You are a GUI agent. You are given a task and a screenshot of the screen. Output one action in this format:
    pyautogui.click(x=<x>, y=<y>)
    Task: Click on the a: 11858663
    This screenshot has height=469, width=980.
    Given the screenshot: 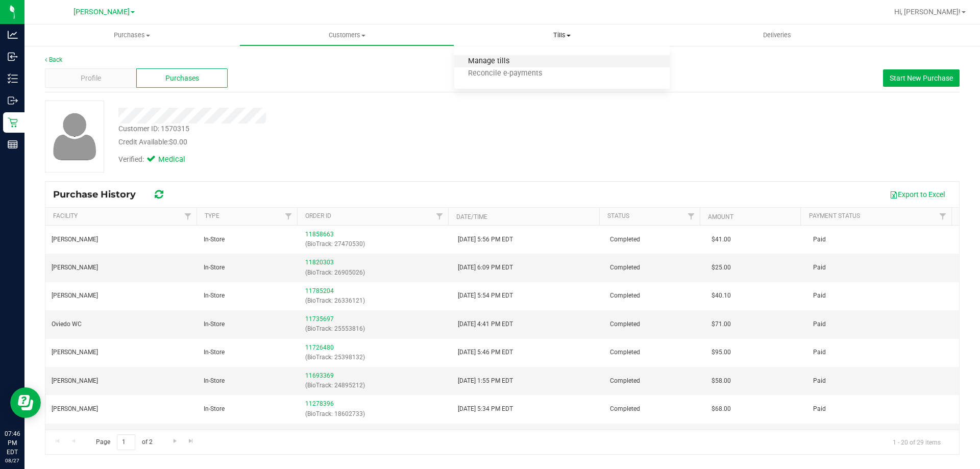 What is the action you would take?
    pyautogui.click(x=320, y=234)
    